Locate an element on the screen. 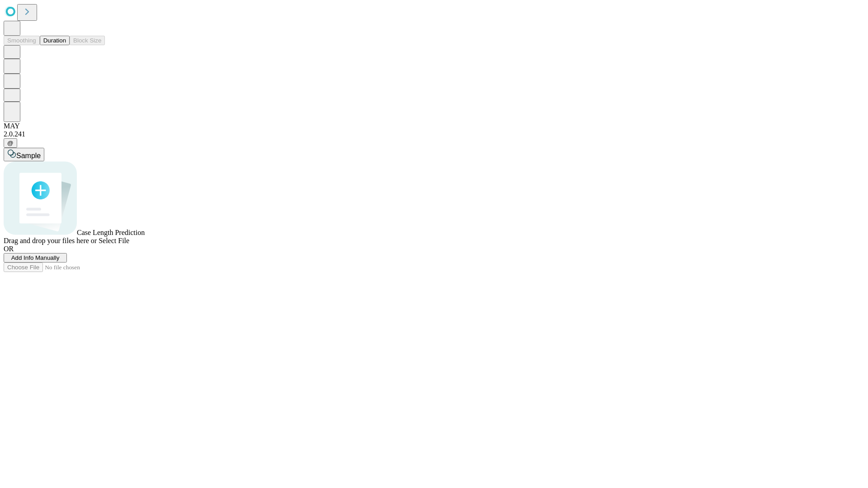  button: Smoothing is located at coordinates (22, 40).